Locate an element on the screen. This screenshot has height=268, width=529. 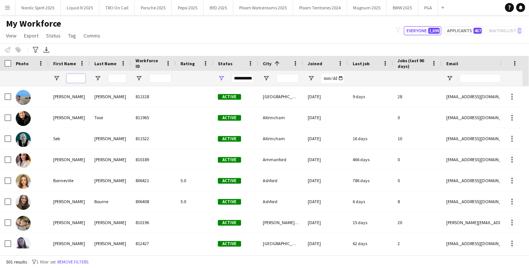
span: 1 filter set is located at coordinates (46, 261).